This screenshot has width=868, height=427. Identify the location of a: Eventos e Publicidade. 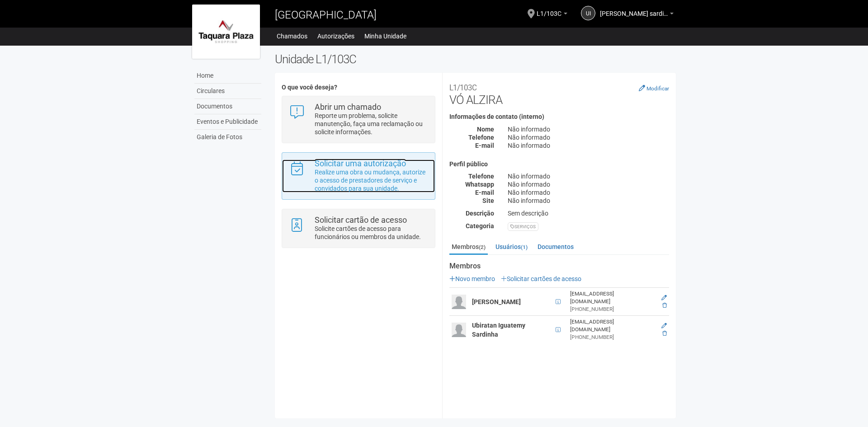
(228, 122).